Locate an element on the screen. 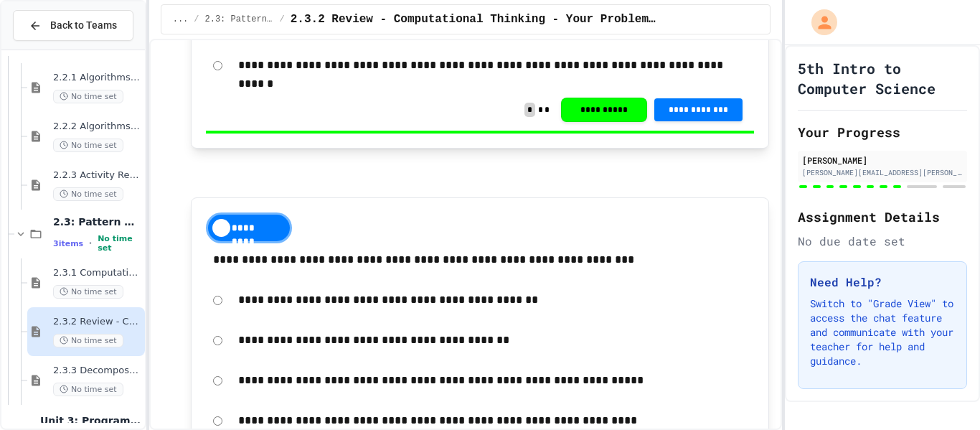 The height and width of the screenshot is (430, 980). span: Back to Teams is located at coordinates (83, 25).